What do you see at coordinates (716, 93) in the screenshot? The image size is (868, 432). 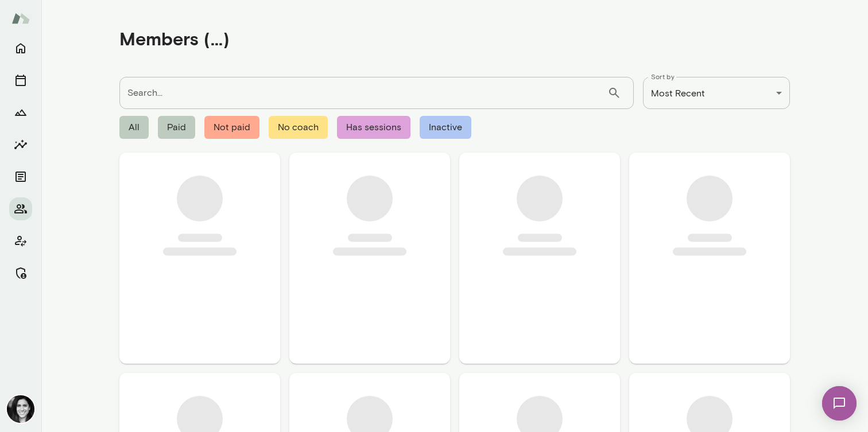 I see `div: Most Recent` at bounding box center [716, 93].